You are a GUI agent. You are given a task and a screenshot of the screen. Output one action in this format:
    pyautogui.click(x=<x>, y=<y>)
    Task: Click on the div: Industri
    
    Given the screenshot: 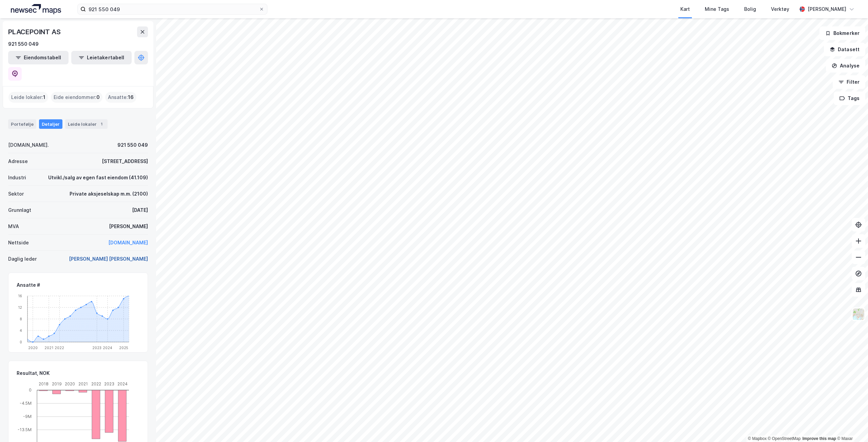 What is the action you would take?
    pyautogui.click(x=17, y=178)
    